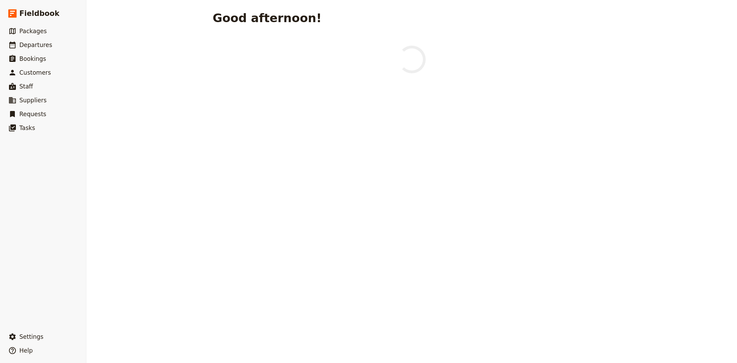 This screenshot has height=363, width=737. I want to click on span: Settings, so click(31, 336).